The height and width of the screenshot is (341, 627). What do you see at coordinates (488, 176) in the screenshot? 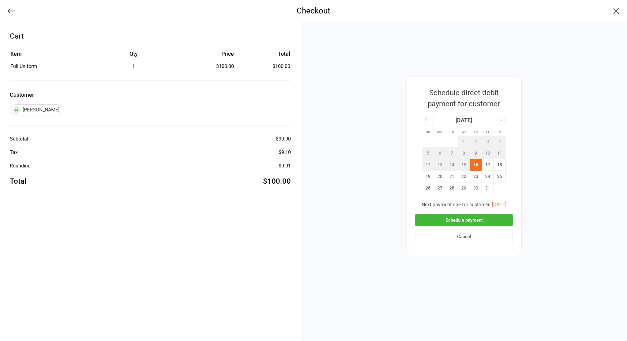
I see `td: Friday, October 24, 2025` at bounding box center [488, 176].